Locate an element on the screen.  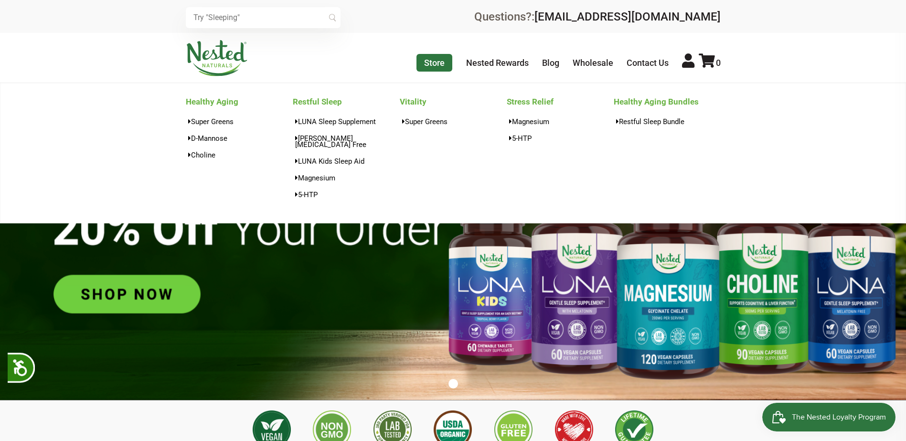
a: Stress Relief is located at coordinates (560, 102).